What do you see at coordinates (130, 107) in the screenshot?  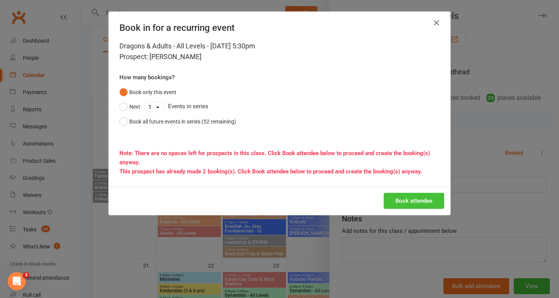 I see `button: Next` at bounding box center [130, 107].